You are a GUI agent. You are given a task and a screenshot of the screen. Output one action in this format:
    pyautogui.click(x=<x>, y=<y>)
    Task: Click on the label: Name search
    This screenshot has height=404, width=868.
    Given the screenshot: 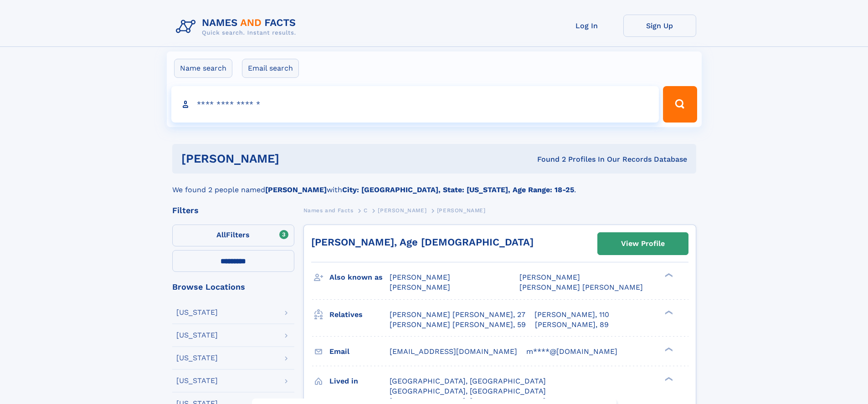 What is the action you would take?
    pyautogui.click(x=203, y=68)
    